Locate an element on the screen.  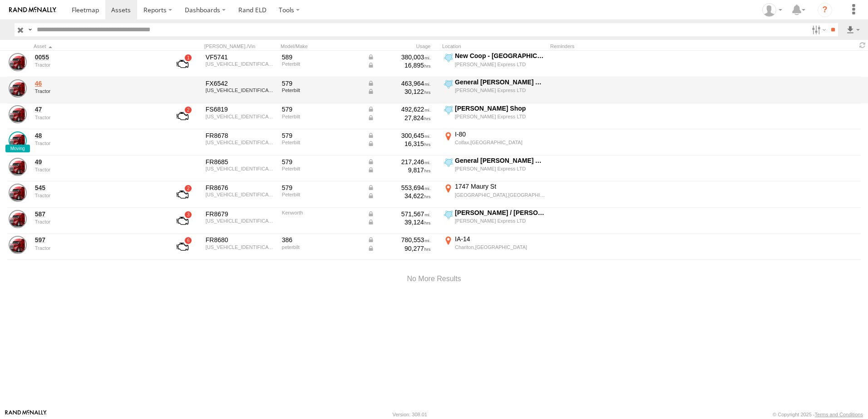
div: Usage is located at coordinates (402, 46).